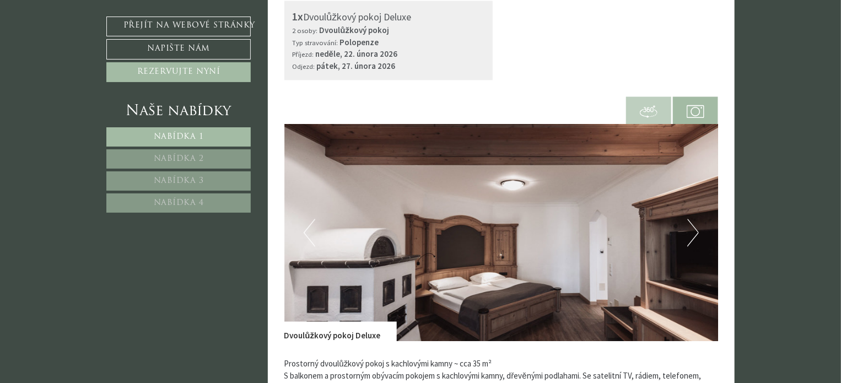  I want to click on button: Předchozí, so click(309, 232).